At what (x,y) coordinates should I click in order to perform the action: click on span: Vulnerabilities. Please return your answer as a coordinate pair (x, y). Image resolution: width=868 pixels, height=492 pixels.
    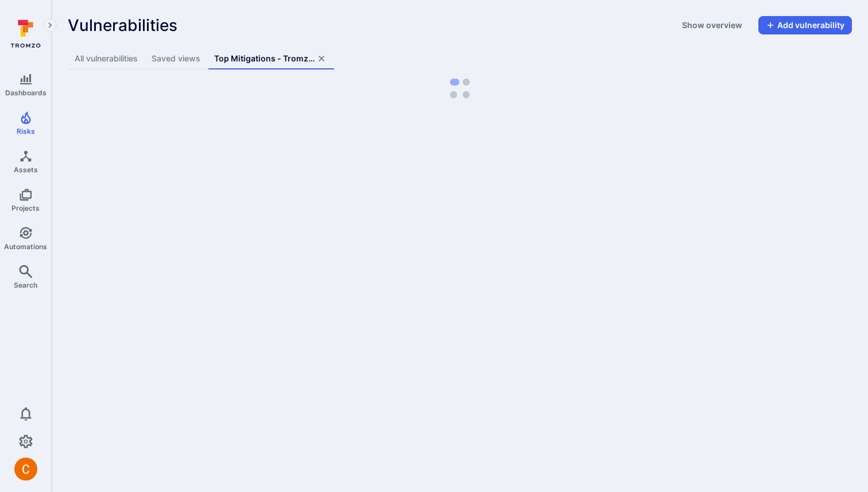
    Looking at the image, I should click on (122, 25).